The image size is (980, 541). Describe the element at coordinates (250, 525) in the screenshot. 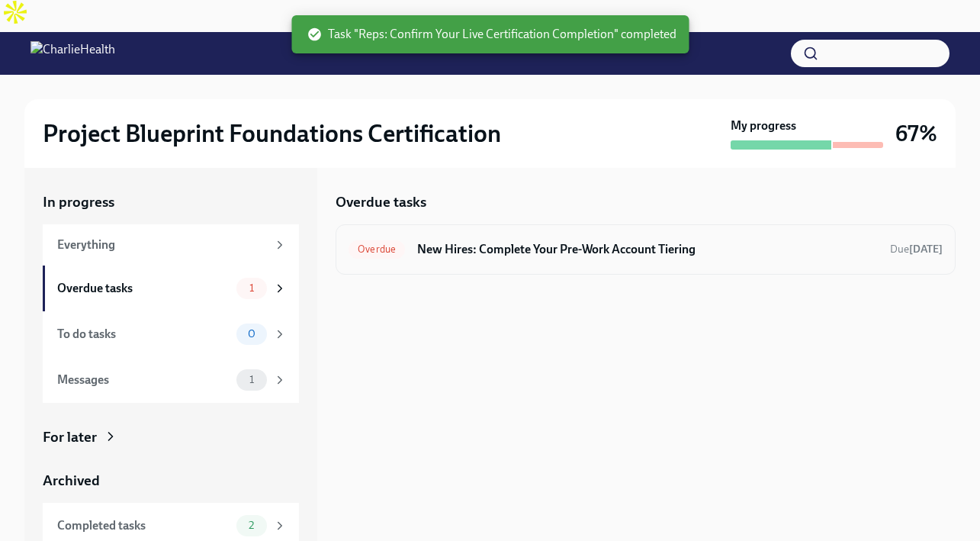

I see `span: 2` at that location.